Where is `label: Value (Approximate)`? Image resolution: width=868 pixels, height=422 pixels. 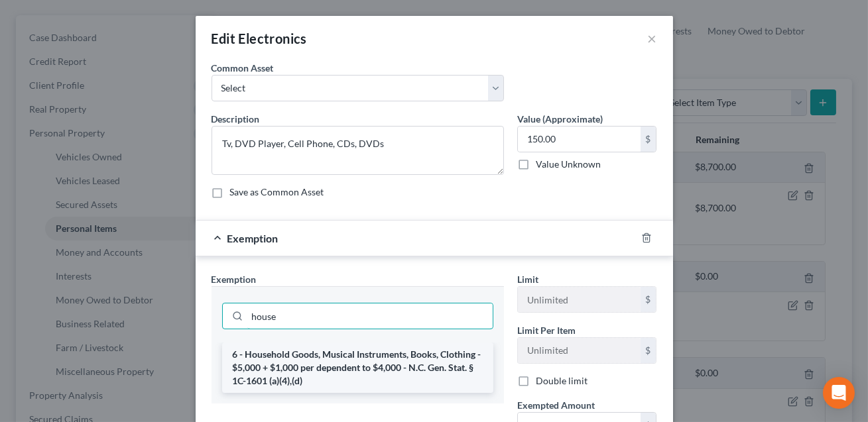
label: Value (Approximate) is located at coordinates (560, 119).